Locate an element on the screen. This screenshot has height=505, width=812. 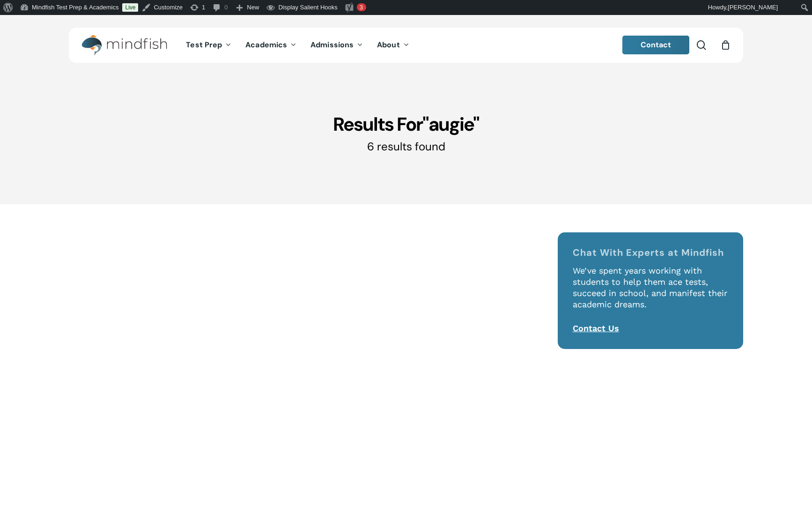
a: Desmos Demos Workshop is located at coordinates (294, 327).